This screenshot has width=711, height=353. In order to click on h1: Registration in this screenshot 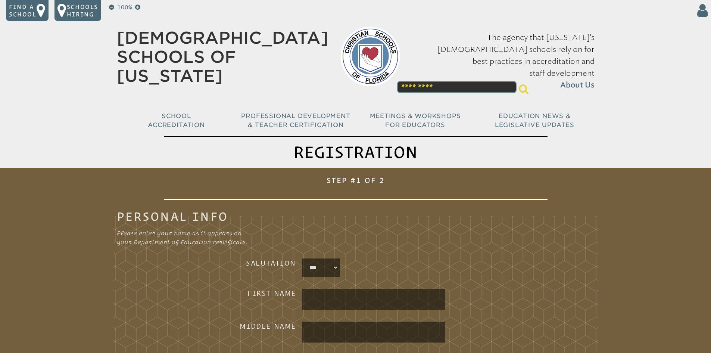, I will do `click(356, 152)`.